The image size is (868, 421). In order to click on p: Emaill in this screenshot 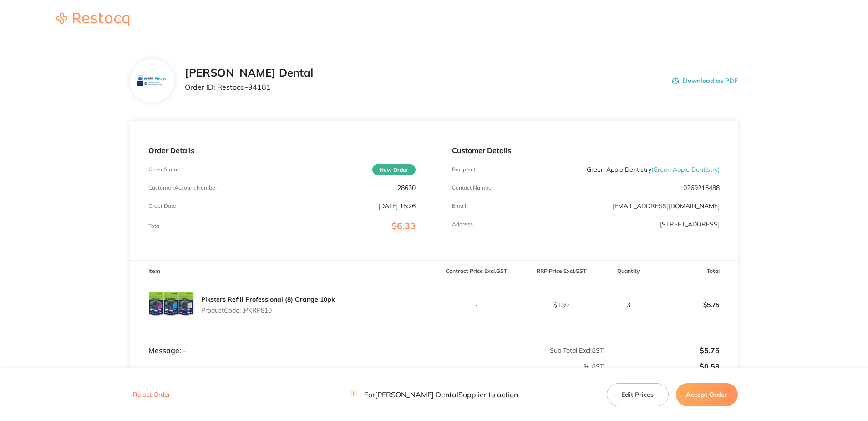, I will do `click(459, 206)`.